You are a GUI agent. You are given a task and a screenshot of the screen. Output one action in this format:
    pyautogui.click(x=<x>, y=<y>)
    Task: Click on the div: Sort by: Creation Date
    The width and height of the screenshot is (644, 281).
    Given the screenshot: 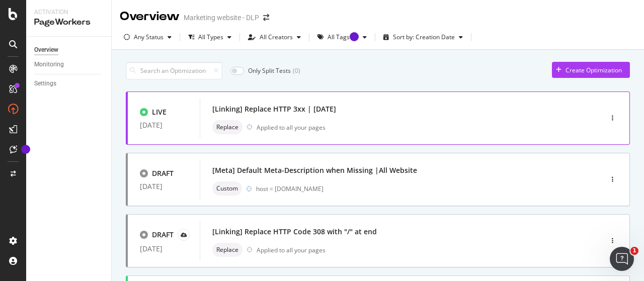 What is the action you would take?
    pyautogui.click(x=424, y=37)
    